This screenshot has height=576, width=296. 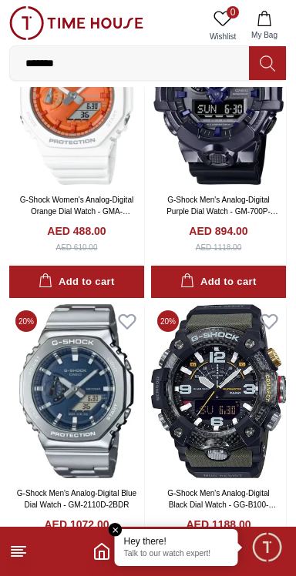 What do you see at coordinates (267, 548) in the screenshot?
I see `div: Chat Widget` at bounding box center [267, 548].